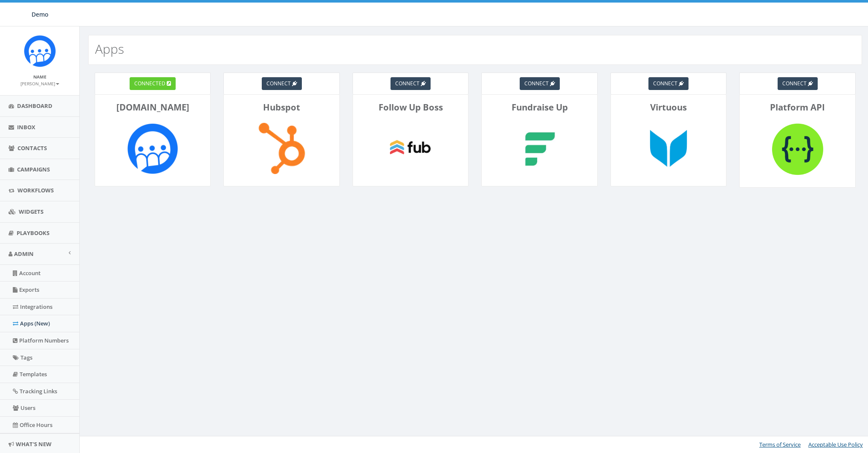 This screenshot has height=453, width=868. What do you see at coordinates (40, 77) in the screenshot?
I see `small: Name` at bounding box center [40, 77].